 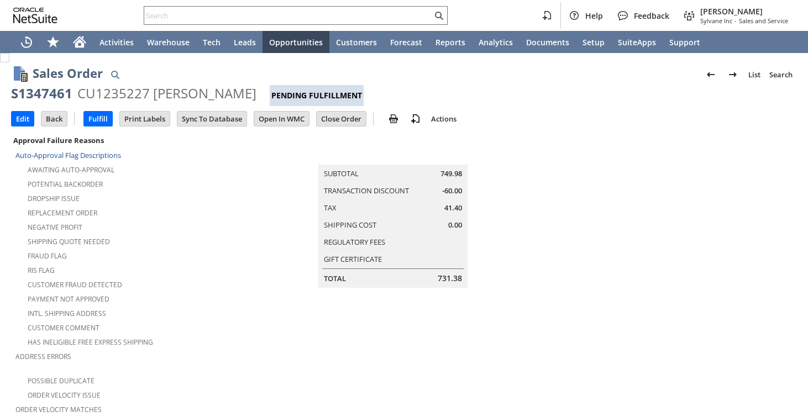 What do you see at coordinates (594, 15) in the screenshot?
I see `span: Help` at bounding box center [594, 15].